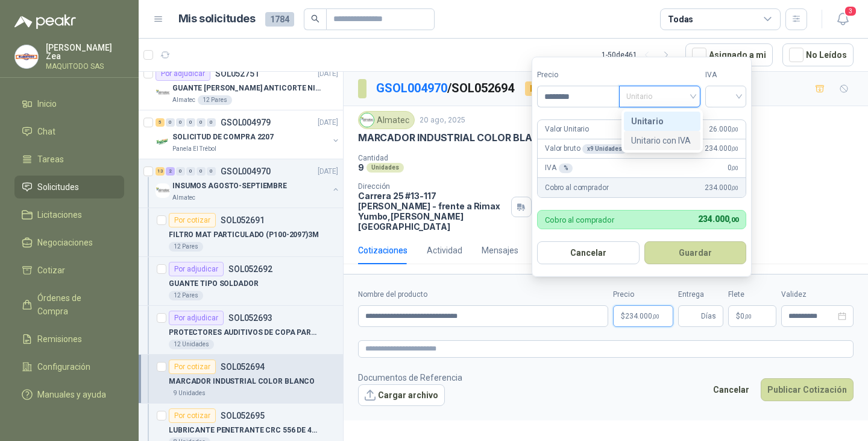 Image resolution: width=868 pixels, height=441 pixels. I want to click on div: Actividad, so click(444, 250).